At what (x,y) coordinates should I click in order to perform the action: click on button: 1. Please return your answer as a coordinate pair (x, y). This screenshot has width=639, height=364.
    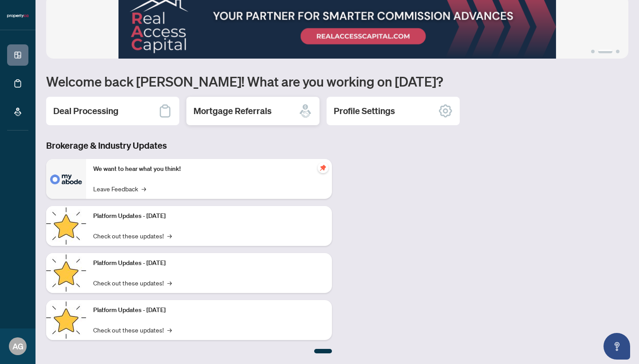
    Looking at the image, I should click on (593, 52).